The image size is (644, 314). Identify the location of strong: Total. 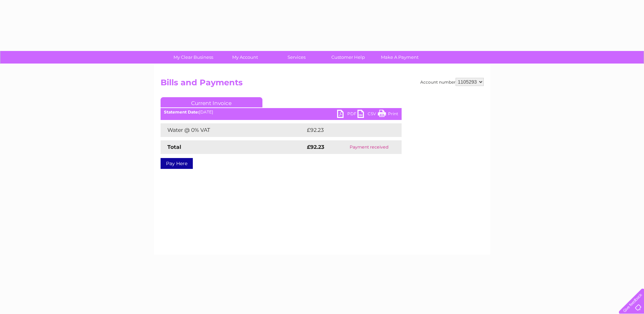
(174, 147).